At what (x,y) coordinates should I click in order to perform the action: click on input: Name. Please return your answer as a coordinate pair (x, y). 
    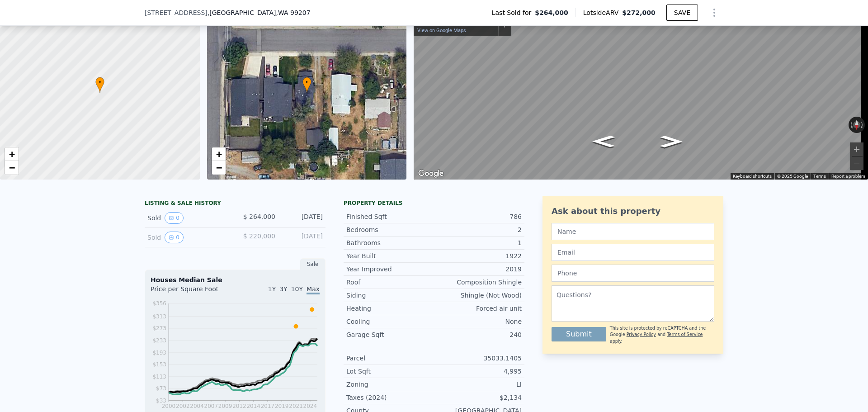
    Looking at the image, I should click on (633, 232).